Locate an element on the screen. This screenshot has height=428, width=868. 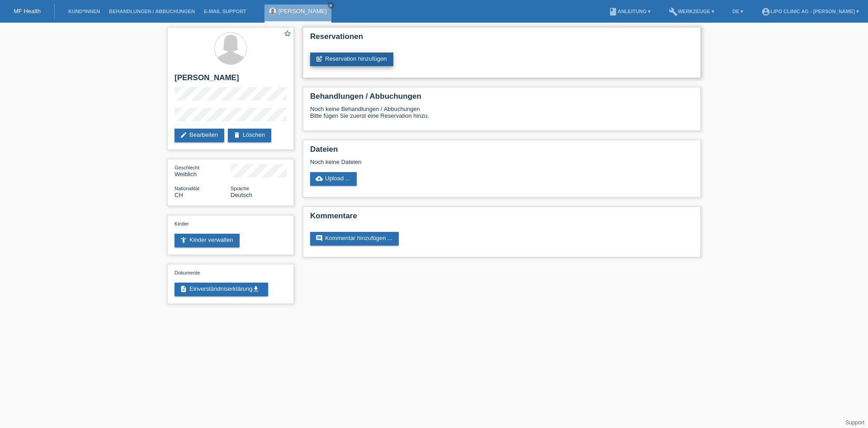
i: edit is located at coordinates (184, 135).